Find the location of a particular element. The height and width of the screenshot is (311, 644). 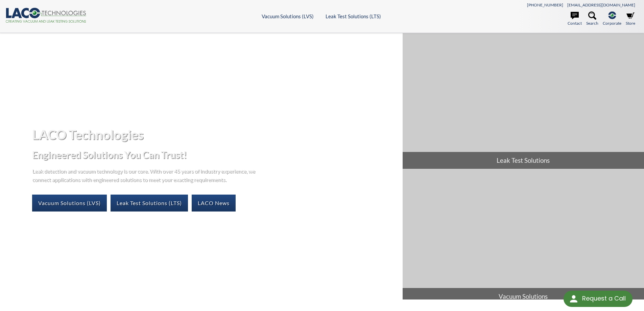

a: Store is located at coordinates (631, 19).